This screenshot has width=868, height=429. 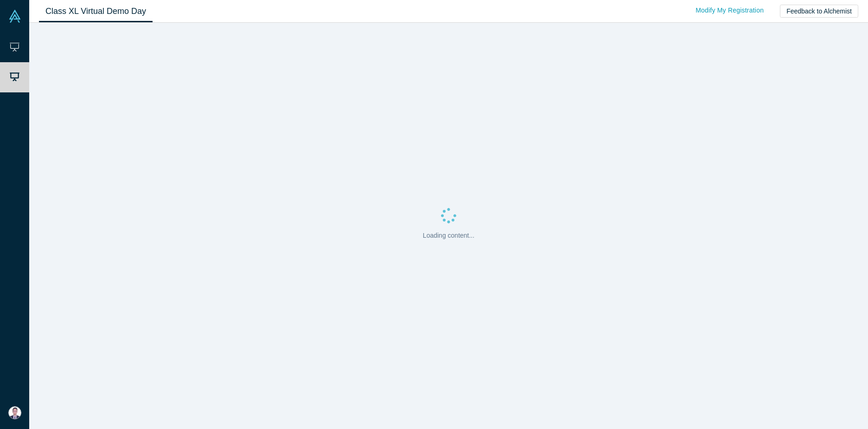 What do you see at coordinates (96, 11) in the screenshot?
I see `a: Class XL Virtual Demo Day` at bounding box center [96, 11].